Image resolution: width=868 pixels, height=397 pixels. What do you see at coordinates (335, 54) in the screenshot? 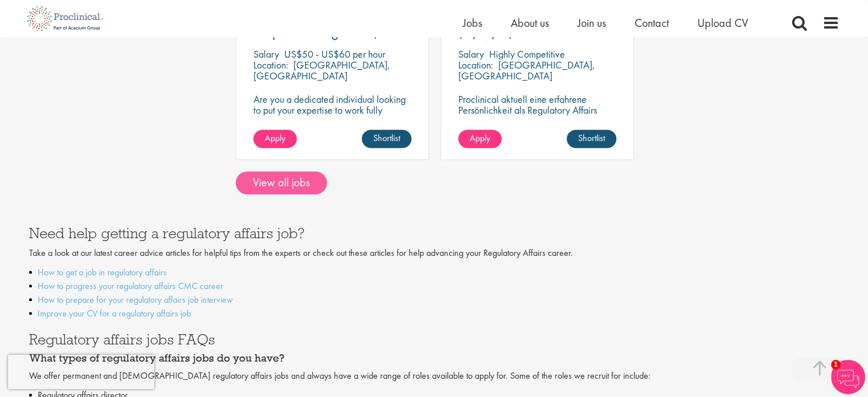
I see `p: US$50 - US$60 per hour` at bounding box center [335, 54].